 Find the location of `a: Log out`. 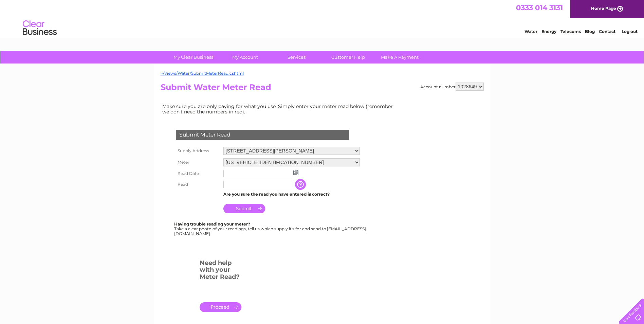

a: Log out is located at coordinates (629, 31).